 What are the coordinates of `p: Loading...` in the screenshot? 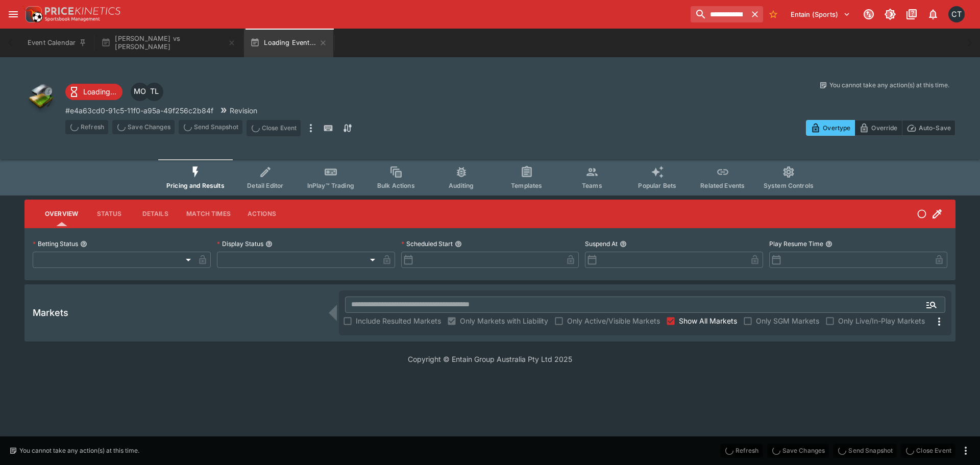 It's located at (100, 92).